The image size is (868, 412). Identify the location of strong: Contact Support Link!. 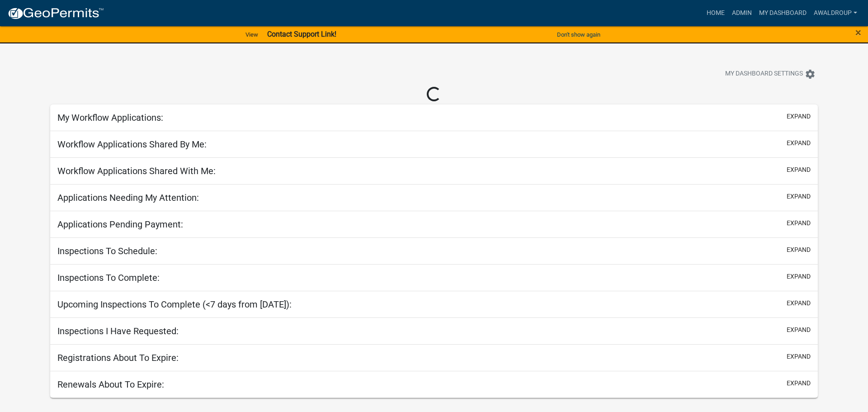
(302, 34).